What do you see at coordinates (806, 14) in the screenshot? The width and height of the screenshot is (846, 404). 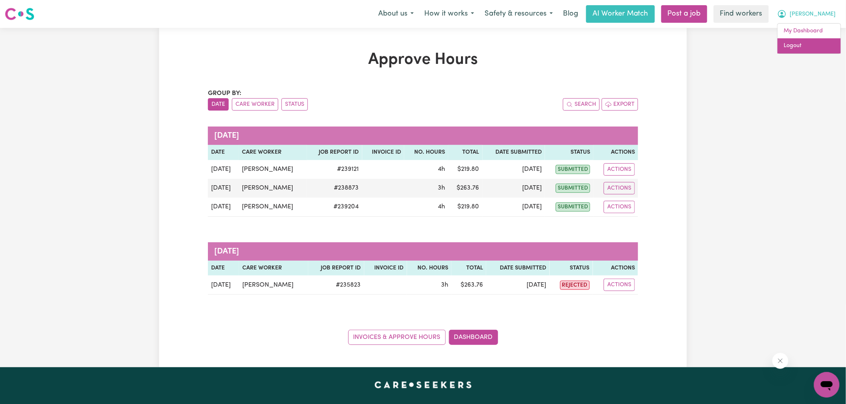 I see `button: My Account` at bounding box center [806, 14].